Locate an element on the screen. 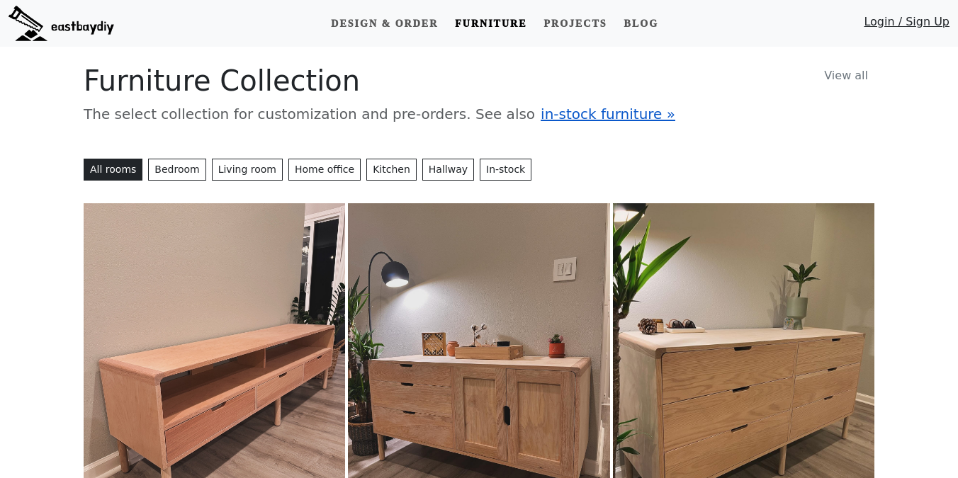 This screenshot has height=478, width=958. button: Living room is located at coordinates (247, 169).